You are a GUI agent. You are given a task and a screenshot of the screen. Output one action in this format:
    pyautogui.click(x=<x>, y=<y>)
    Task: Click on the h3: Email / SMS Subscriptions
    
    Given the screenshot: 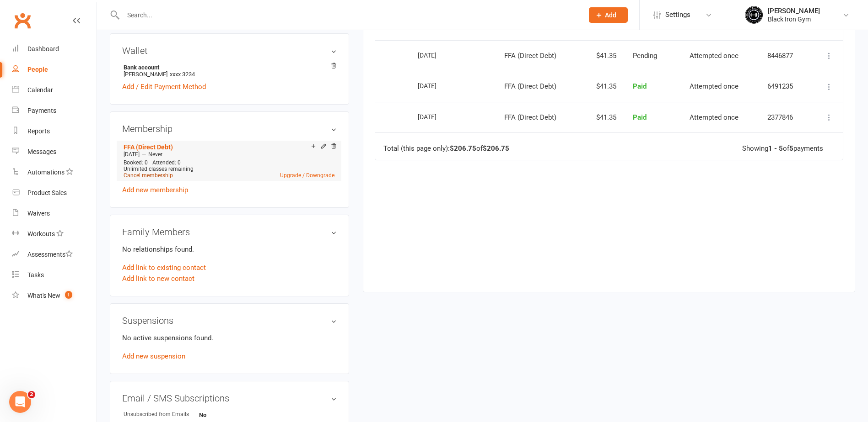 What is the action you would take?
    pyautogui.click(x=229, y=398)
    